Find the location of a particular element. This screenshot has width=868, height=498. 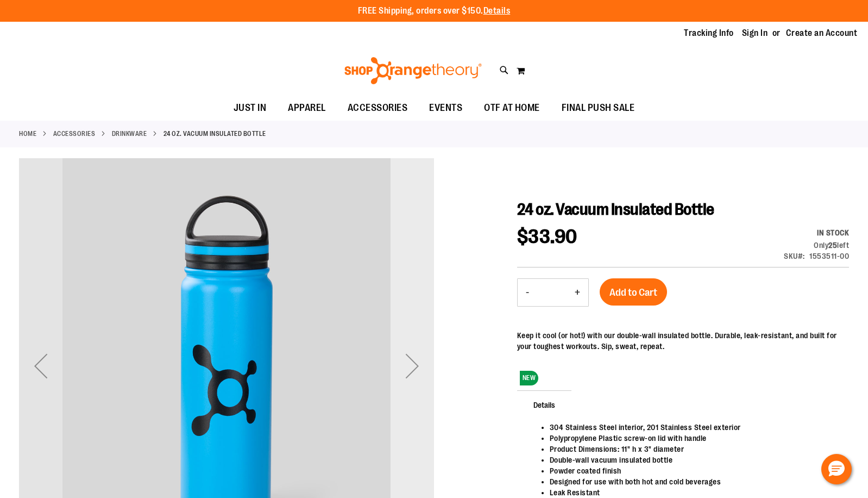

div: Availability is located at coordinates (816, 233).